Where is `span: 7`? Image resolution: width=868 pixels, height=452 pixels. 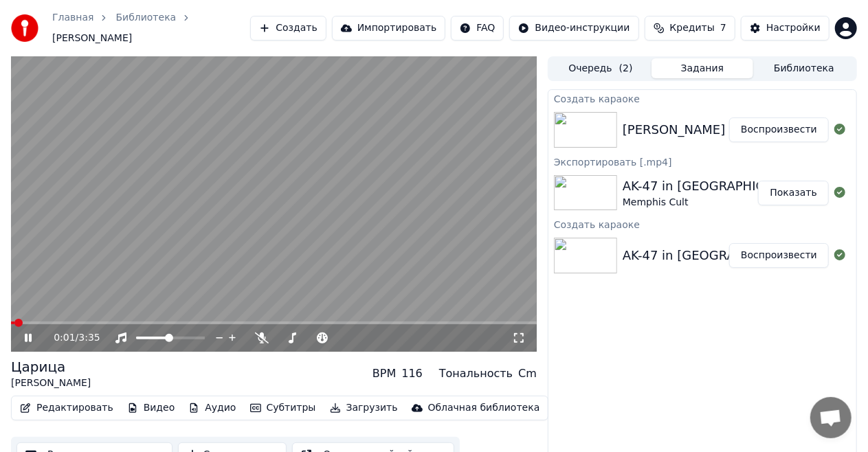
span: 7 is located at coordinates (722, 28).